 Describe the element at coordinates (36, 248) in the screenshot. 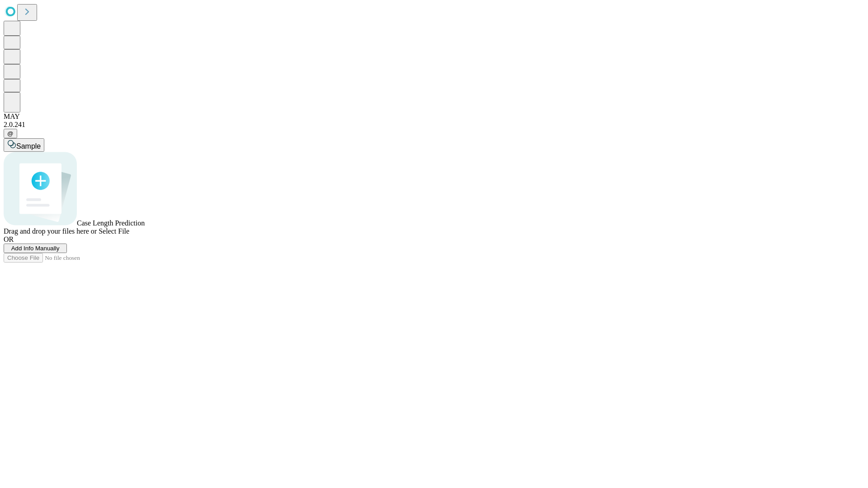

I see `span: Add Info Manually` at that location.